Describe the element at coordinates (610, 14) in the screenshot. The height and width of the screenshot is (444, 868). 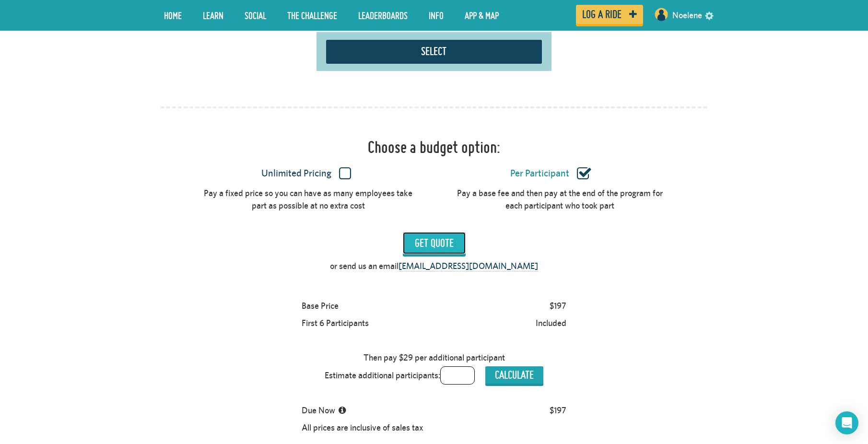
I see `a: Log a ride` at that location.